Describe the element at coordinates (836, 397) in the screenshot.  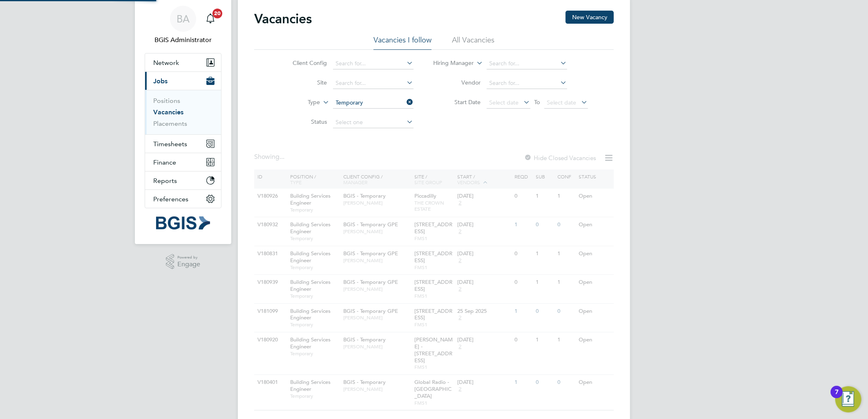
I see `div: 7` at that location.